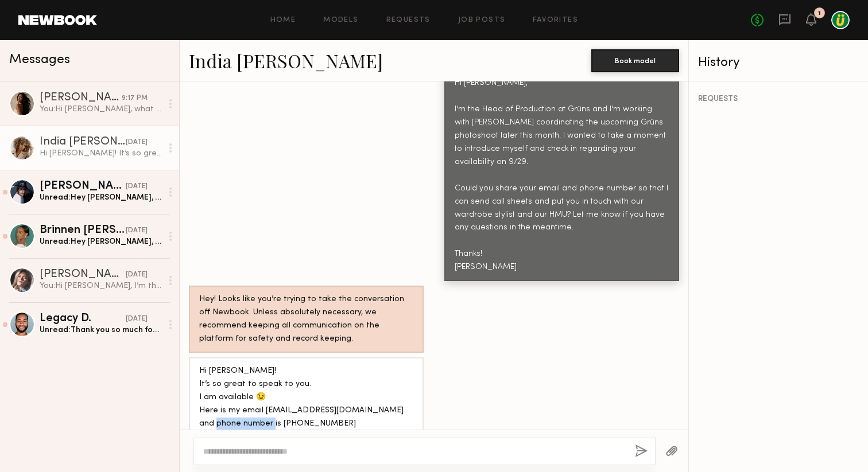  What do you see at coordinates (283, 20) in the screenshot?
I see `a: Home` at bounding box center [283, 20].